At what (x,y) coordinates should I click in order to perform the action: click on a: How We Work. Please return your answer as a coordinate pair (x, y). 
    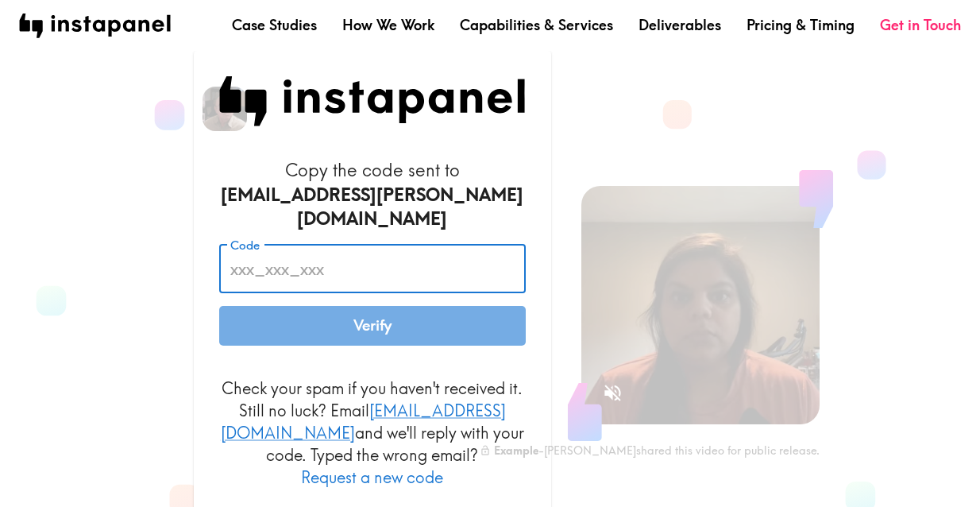
    Looking at the image, I should click on (388, 24).